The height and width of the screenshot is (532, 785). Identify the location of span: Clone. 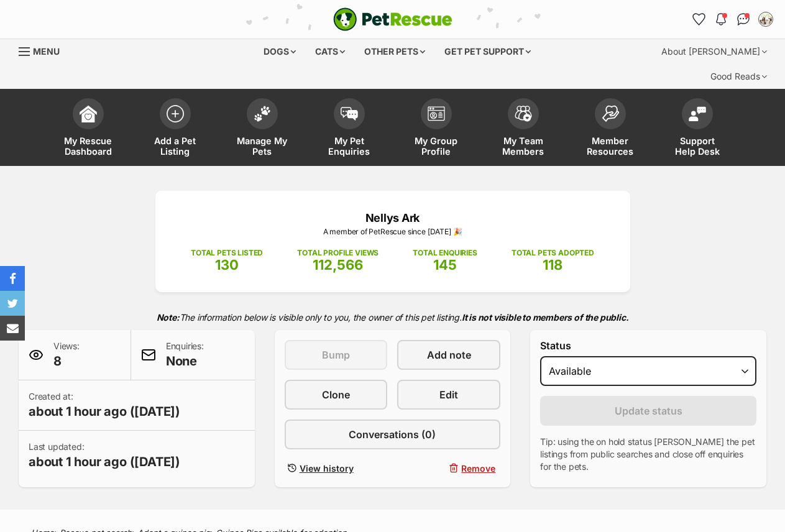
(336, 394).